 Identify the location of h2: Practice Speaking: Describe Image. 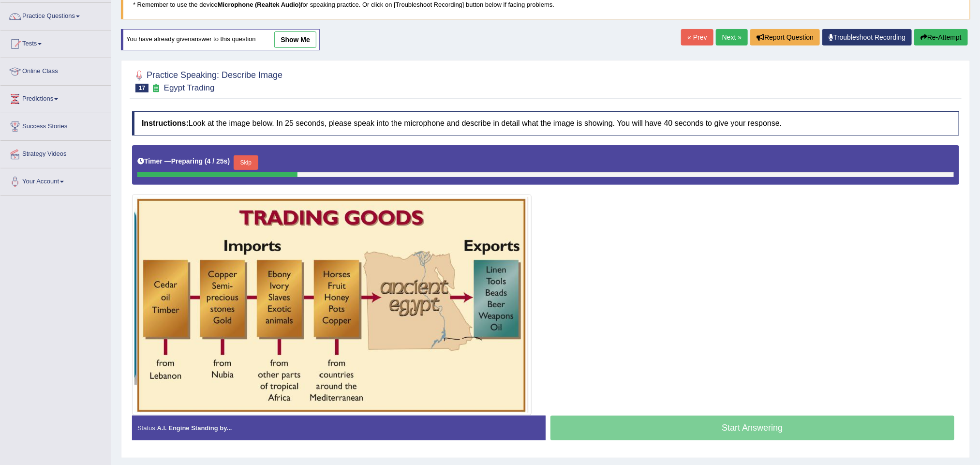
(207, 80).